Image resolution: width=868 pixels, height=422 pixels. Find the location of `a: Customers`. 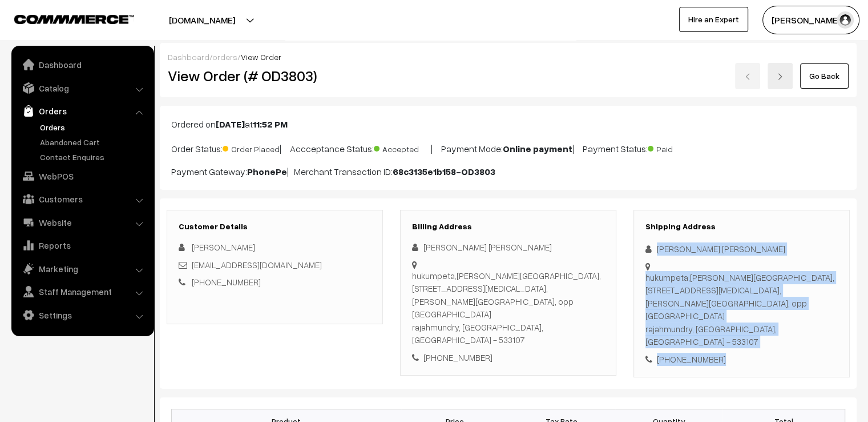

a: Customers is located at coordinates (82, 199).